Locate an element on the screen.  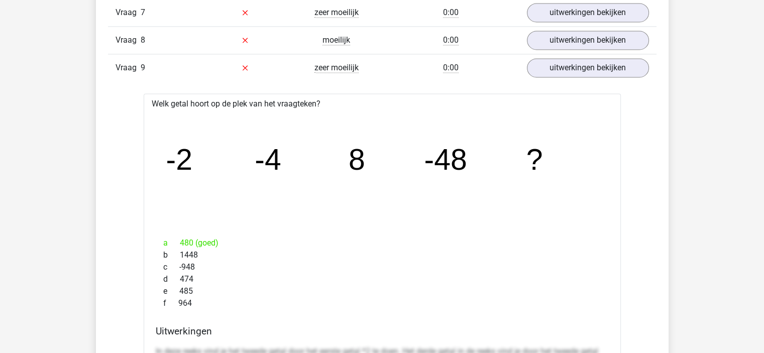
h4: Uitwerkingen is located at coordinates (382, 331).